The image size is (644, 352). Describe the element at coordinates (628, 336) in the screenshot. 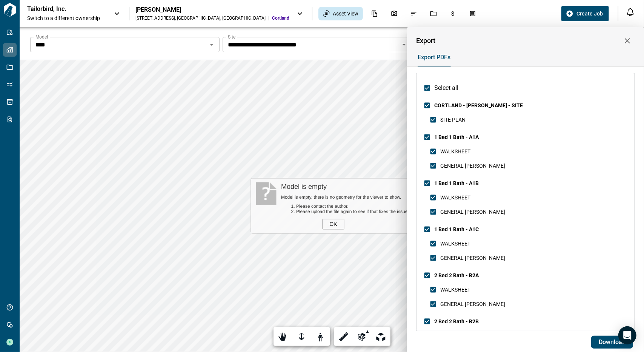

I see `div: Open Intercom Messenger` at that location.